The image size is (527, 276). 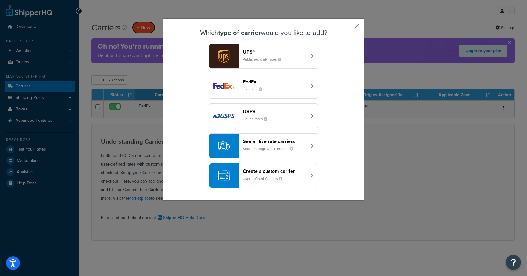 I want to click on button: Open Resource Center, so click(x=513, y=263).